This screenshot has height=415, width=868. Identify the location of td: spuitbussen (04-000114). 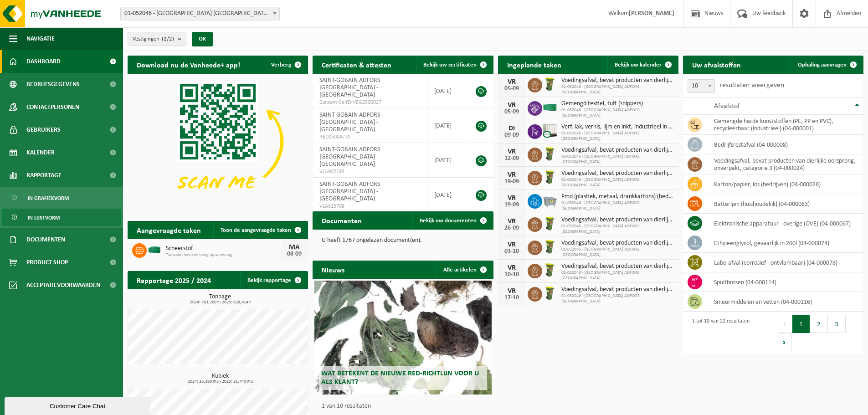
(785, 282).